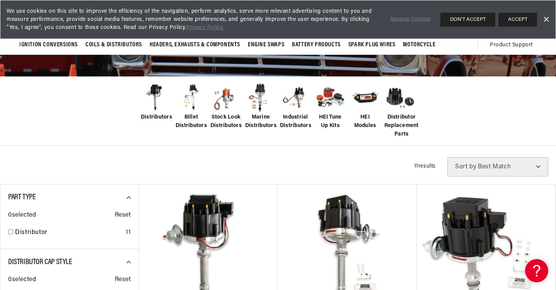 The image size is (556, 290). Describe the element at coordinates (295, 98) in the screenshot. I see `img: Industrial Distributors` at that location.